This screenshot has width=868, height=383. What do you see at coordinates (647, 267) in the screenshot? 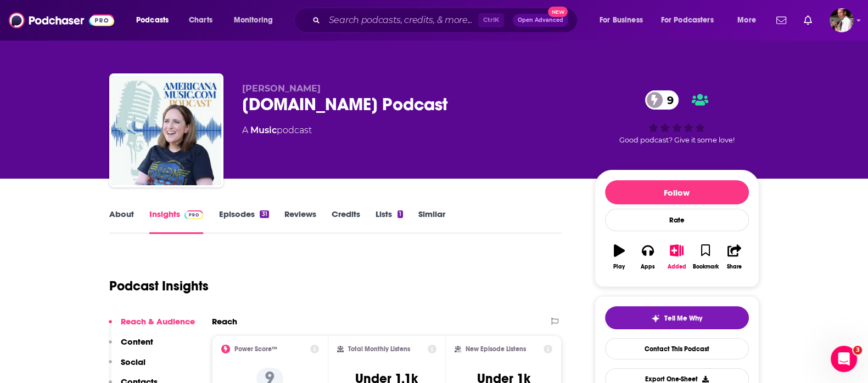
I see `div: Apps` at bounding box center [647, 267].